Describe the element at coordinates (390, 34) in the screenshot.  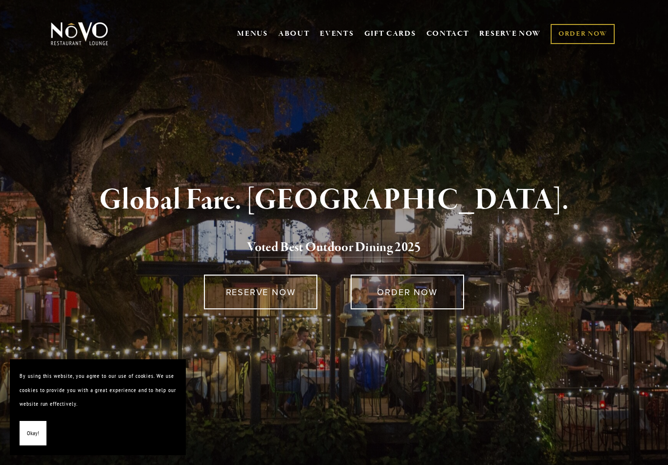
I see `a: GIFT CARDS` at that location.